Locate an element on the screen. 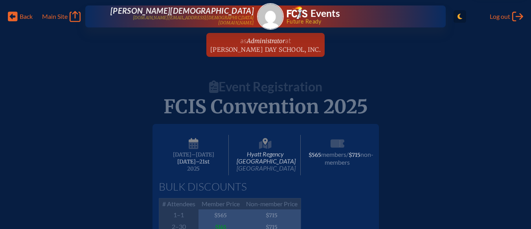 The height and width of the screenshot is (229, 531). p: FCIS Convention 2025 is located at coordinates (266, 107).